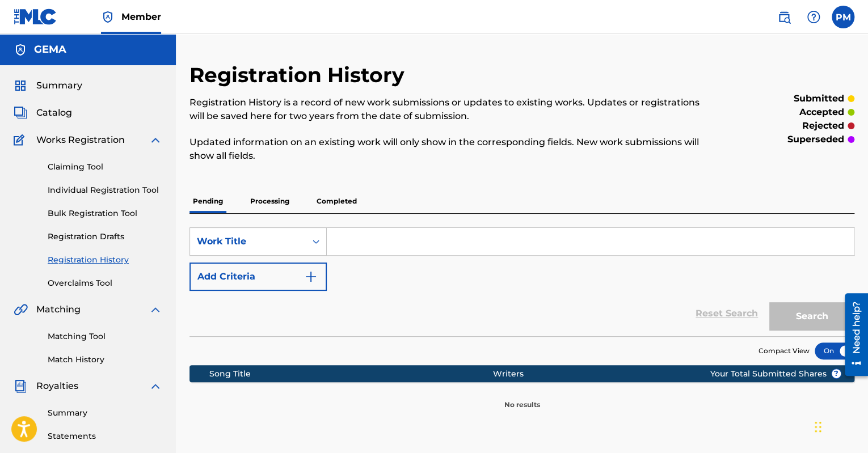 This screenshot has width=868, height=453. What do you see at coordinates (817, 427) in the screenshot?
I see `div: Ziehen` at bounding box center [817, 427].